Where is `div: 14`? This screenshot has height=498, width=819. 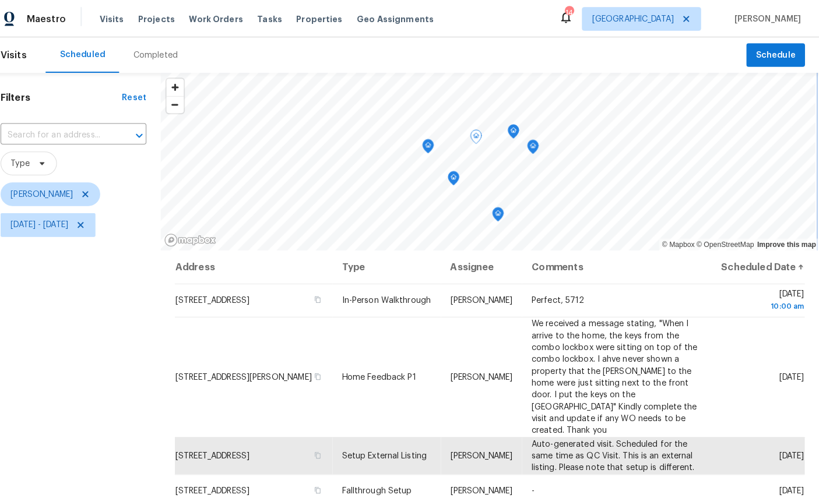 div: 14 is located at coordinates (573, 13).